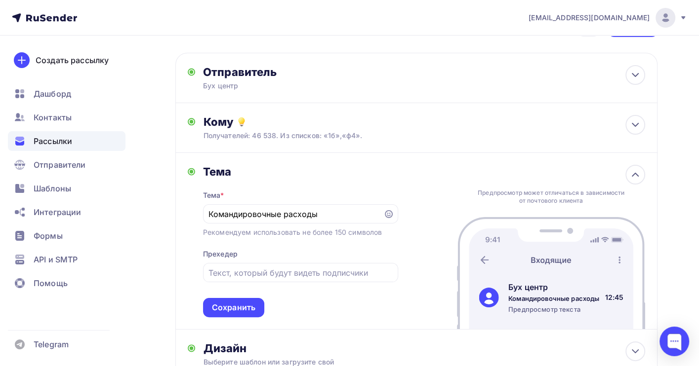 The image size is (699, 366). Describe the element at coordinates (48, 236) in the screenshot. I see `span: Формы` at that location.